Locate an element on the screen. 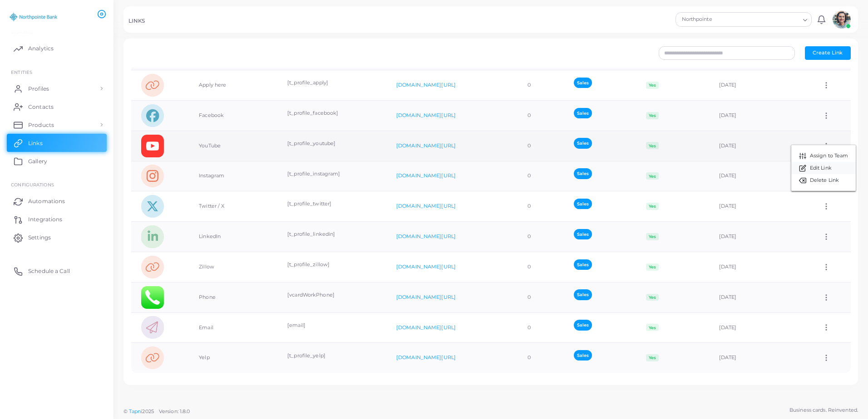 This screenshot has width=868, height=419. img: U8mCMNeWyJKQiXGXajH6mLmts64jUwBa-1756239761985.png is located at coordinates (152, 176).